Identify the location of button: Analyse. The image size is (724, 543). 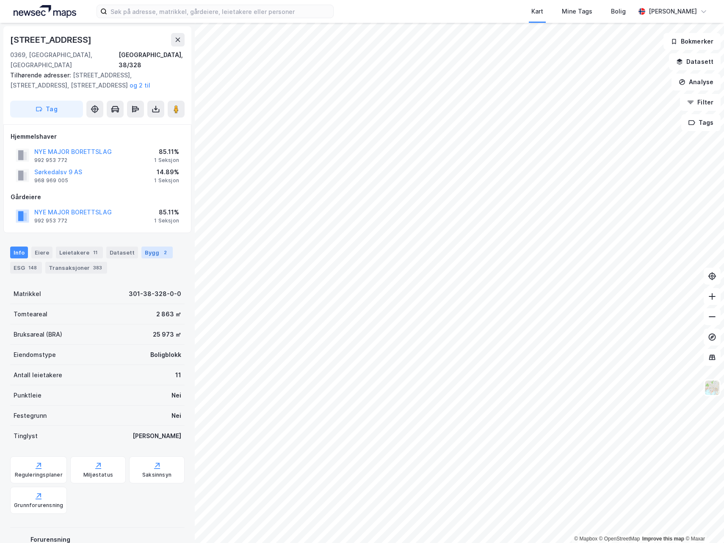
(696, 82).